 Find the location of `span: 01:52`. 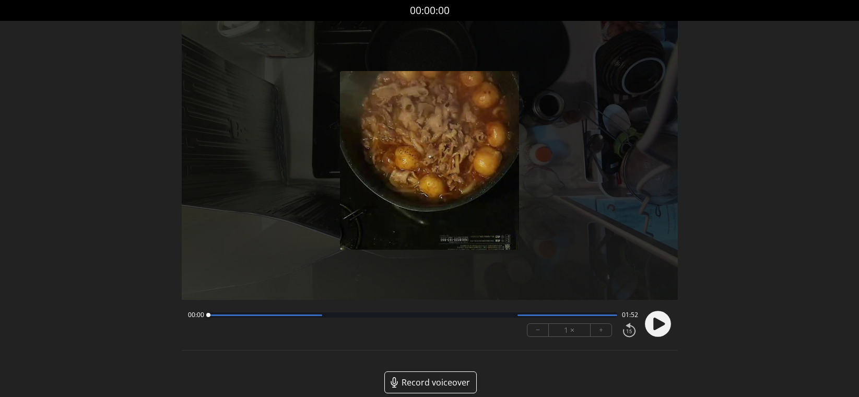

span: 01:52 is located at coordinates (630, 315).